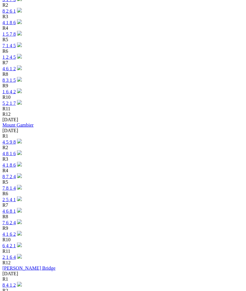 The height and width of the screenshot is (291, 246). What do you see at coordinates (9, 153) in the screenshot?
I see `a: 4 8 1 6` at bounding box center [9, 153].